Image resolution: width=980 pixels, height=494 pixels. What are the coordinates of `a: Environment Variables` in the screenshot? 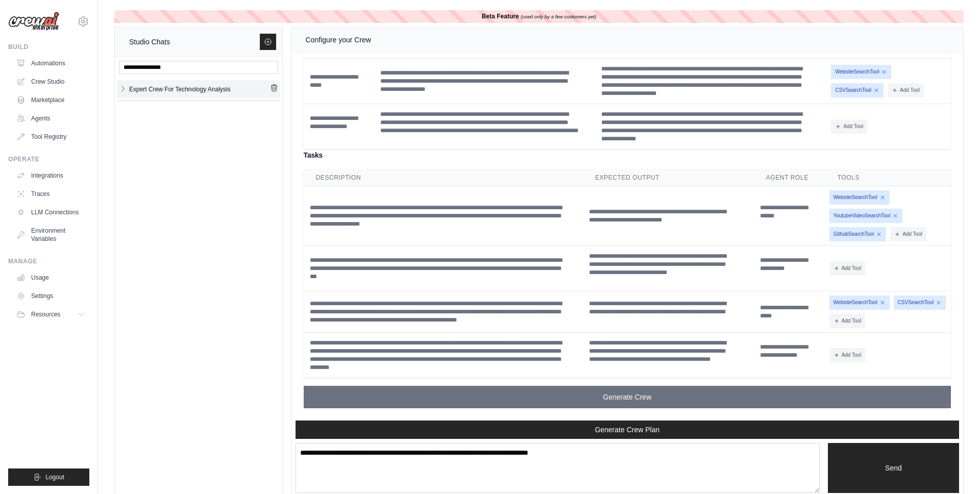 It's located at (50, 234).